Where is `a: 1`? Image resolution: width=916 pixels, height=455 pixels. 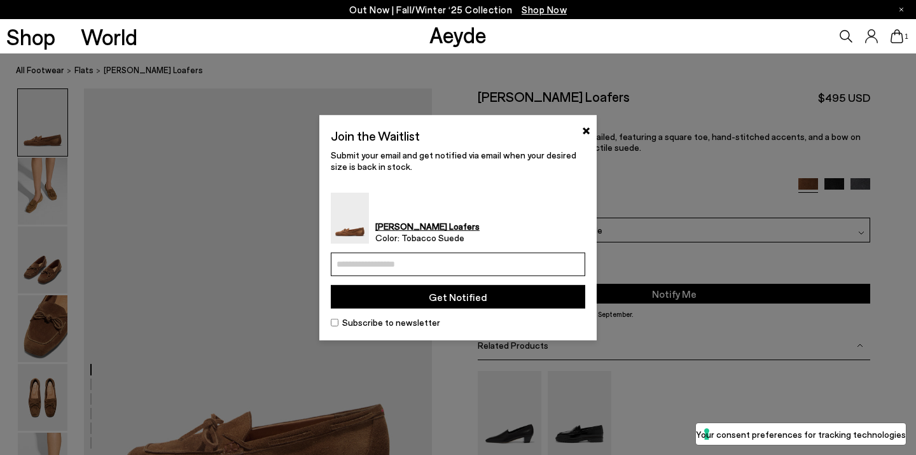
a: 1 is located at coordinates (897, 36).